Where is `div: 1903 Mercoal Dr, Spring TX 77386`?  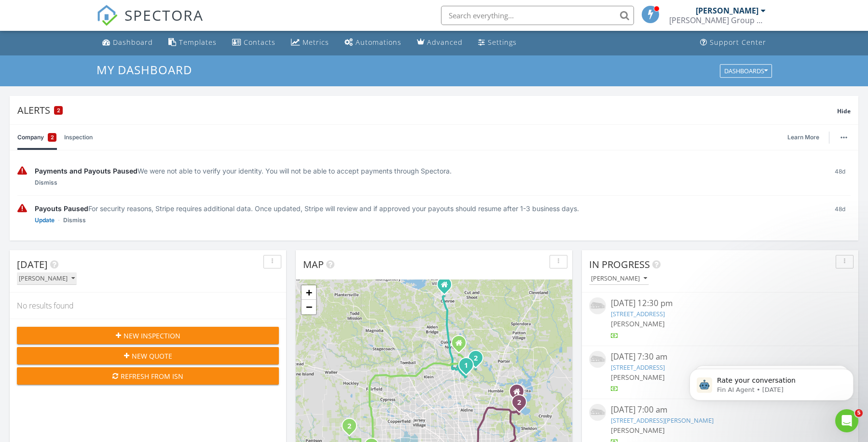 div: 1903 Mercoal Dr, Spring TX 77386 is located at coordinates (462, 346).